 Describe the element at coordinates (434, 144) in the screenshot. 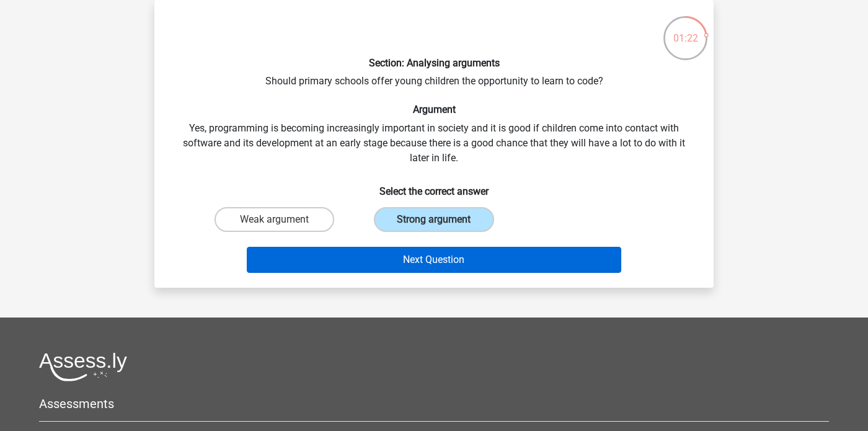

I see `div: Should primary schools offer young children the opportunity to learn to code? Yes, programming is...` at that location.